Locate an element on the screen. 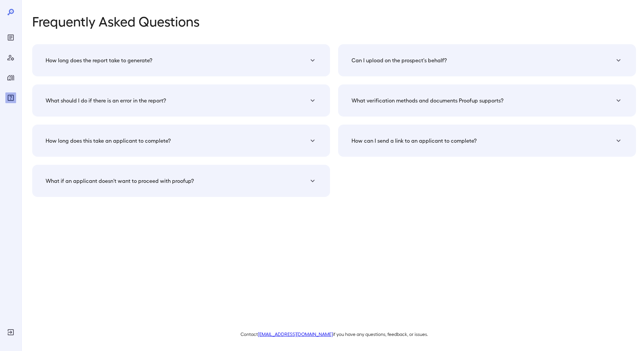 This screenshot has width=644, height=351. h5: How long does this take an applicant to complete? is located at coordinates (108, 141).